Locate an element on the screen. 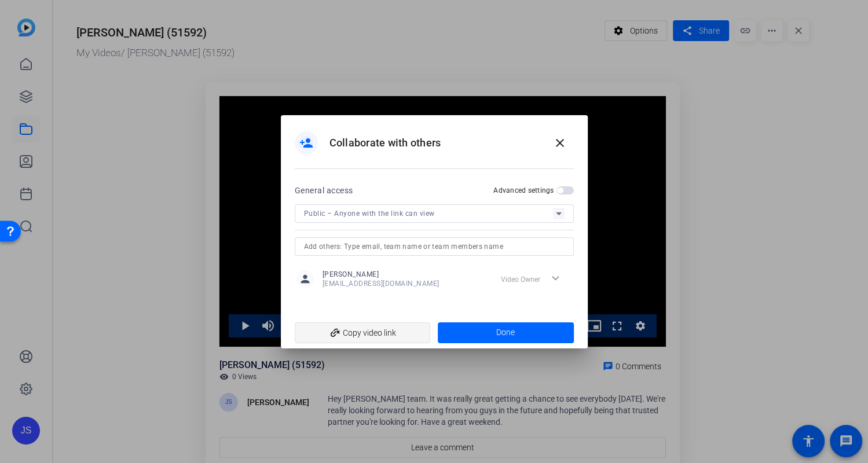 The height and width of the screenshot is (463, 868). h1: Collaborate with others is located at coordinates (385, 143).